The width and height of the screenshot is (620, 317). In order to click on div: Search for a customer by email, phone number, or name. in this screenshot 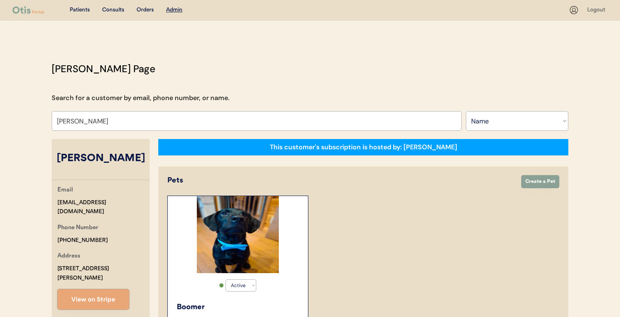, I will do `click(141, 98)`.